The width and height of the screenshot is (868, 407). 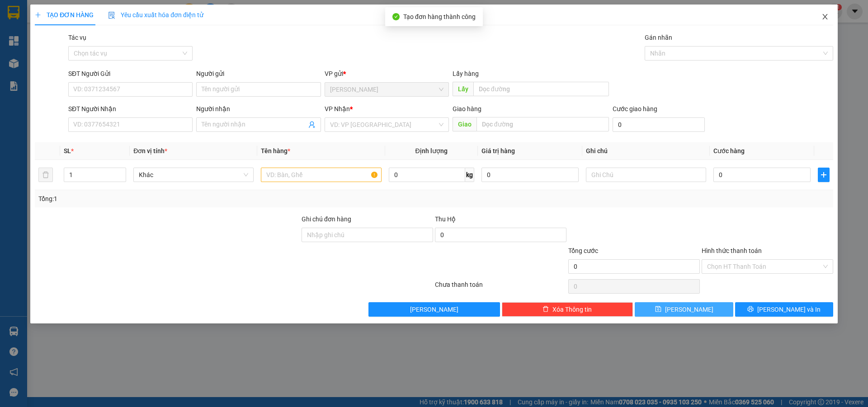 What do you see at coordinates (729, 151) in the screenshot?
I see `span: Cước hàng` at bounding box center [729, 151].